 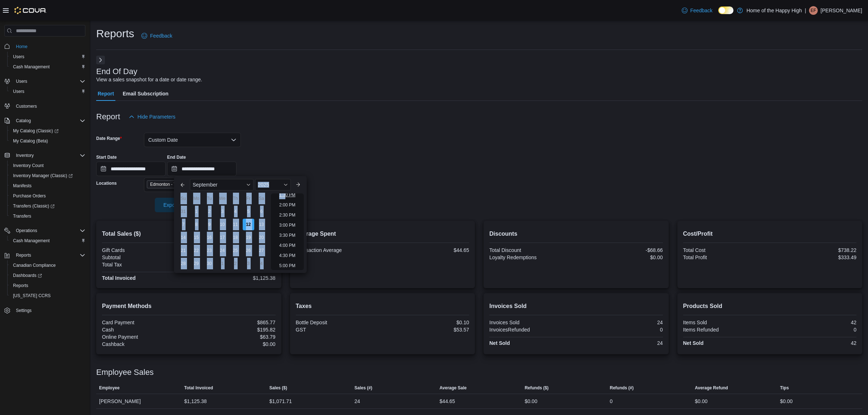 What do you see at coordinates (426, 323) in the screenshot?
I see `div: $0.10` at bounding box center [426, 323].